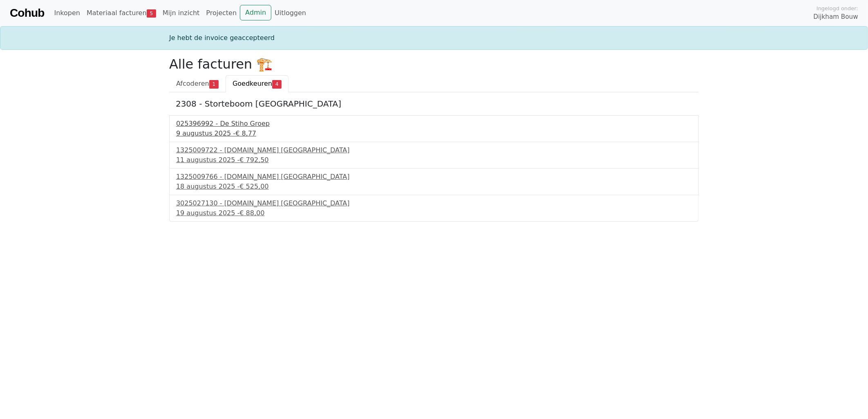 This screenshot has height=419, width=868. What do you see at coordinates (837, 8) in the screenshot?
I see `span: Ingelogd onder:` at bounding box center [837, 8].